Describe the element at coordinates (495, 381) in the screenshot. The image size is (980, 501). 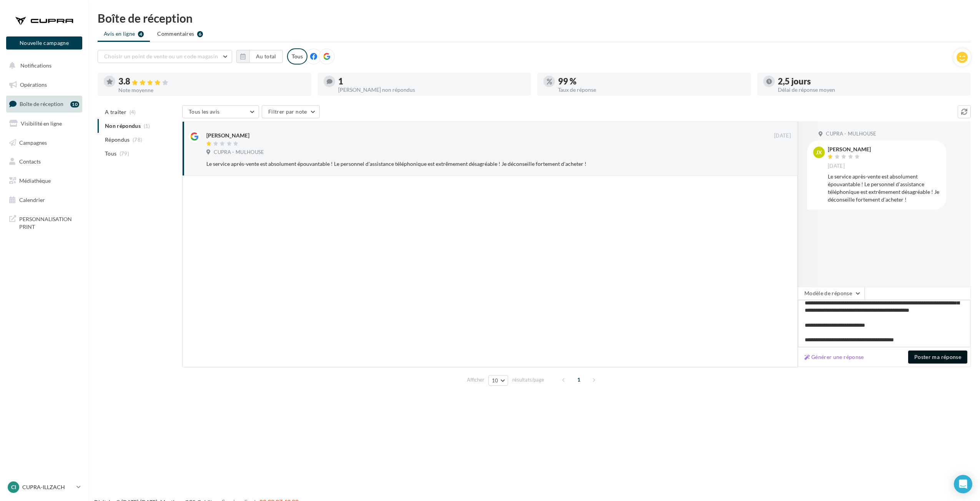
I see `span: 10` at that location.